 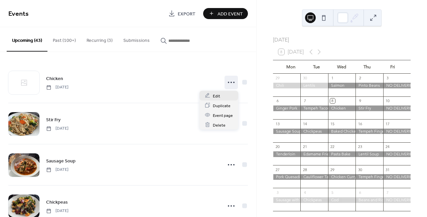 I want to click on span: Duplicate, so click(x=222, y=105).